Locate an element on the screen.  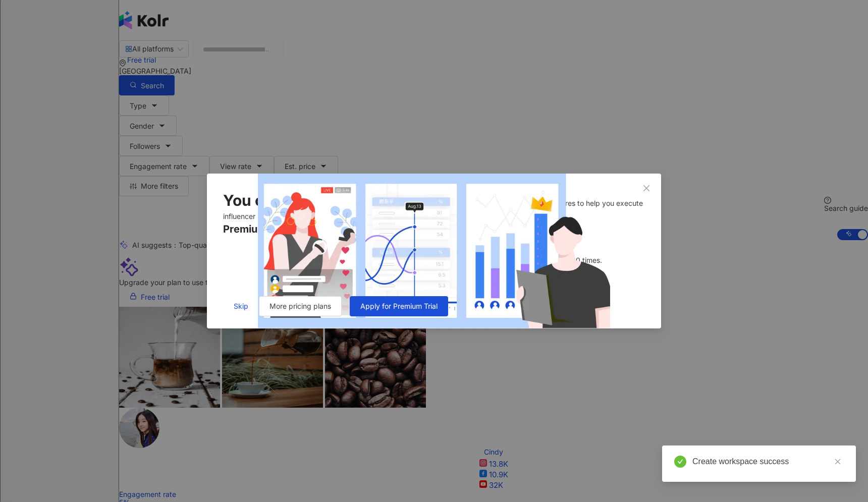
button: More pricing plans is located at coordinates (300, 306).